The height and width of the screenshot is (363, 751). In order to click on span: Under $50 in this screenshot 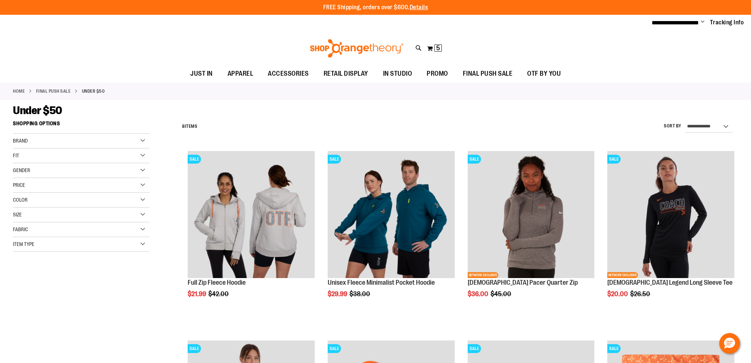, I will do `click(37, 110)`.